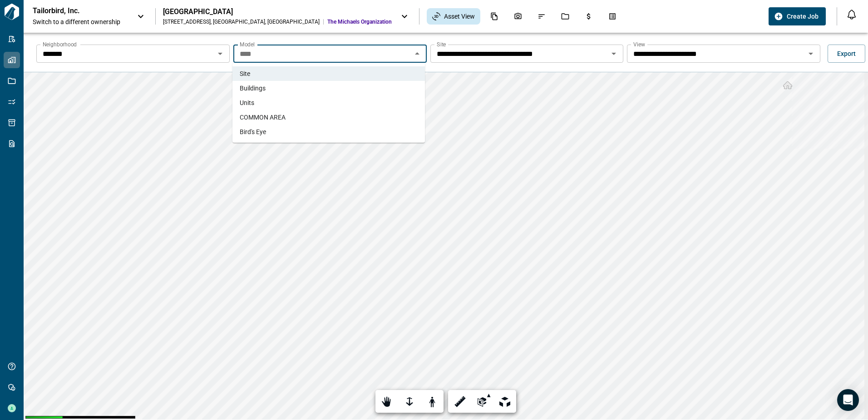 The width and height of the screenshot is (868, 420). Describe the element at coordinates (245, 74) in the screenshot. I see `span: Site` at that location.